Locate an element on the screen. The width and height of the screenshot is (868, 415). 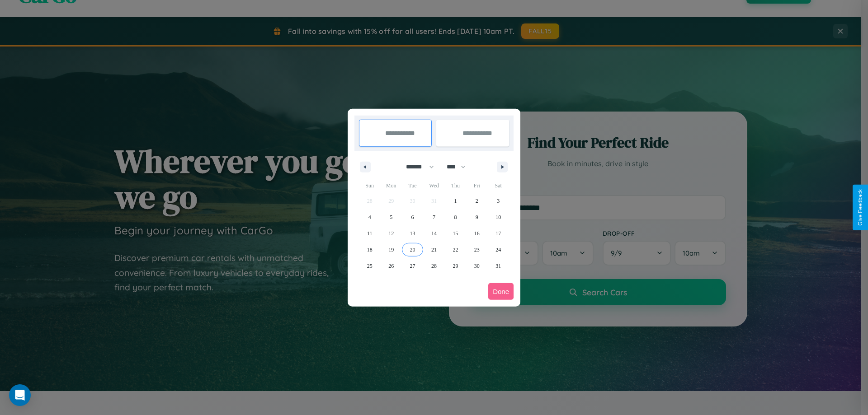
span: 19 is located at coordinates (391, 250).